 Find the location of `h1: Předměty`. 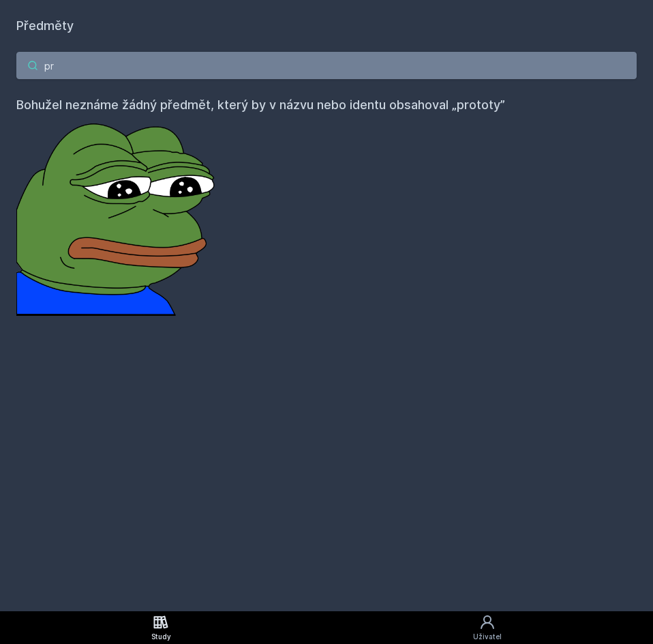

h1: Předměty is located at coordinates (326, 26).